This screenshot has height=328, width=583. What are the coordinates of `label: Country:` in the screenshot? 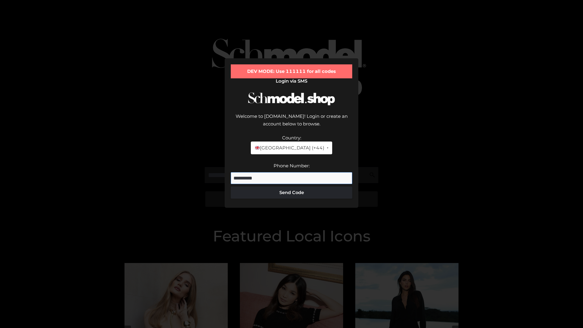 It's located at (292, 138).